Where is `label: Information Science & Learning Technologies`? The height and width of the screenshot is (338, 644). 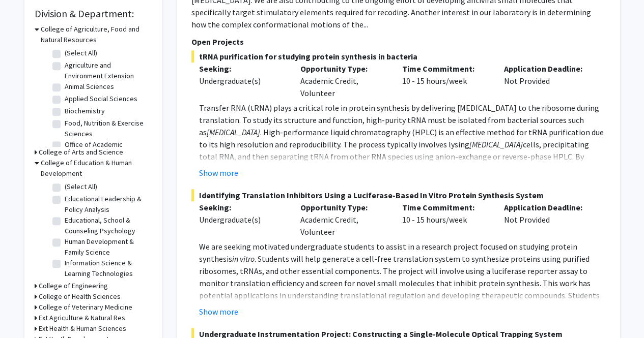
label: Information Science & Learning Technologies is located at coordinates (107, 269).